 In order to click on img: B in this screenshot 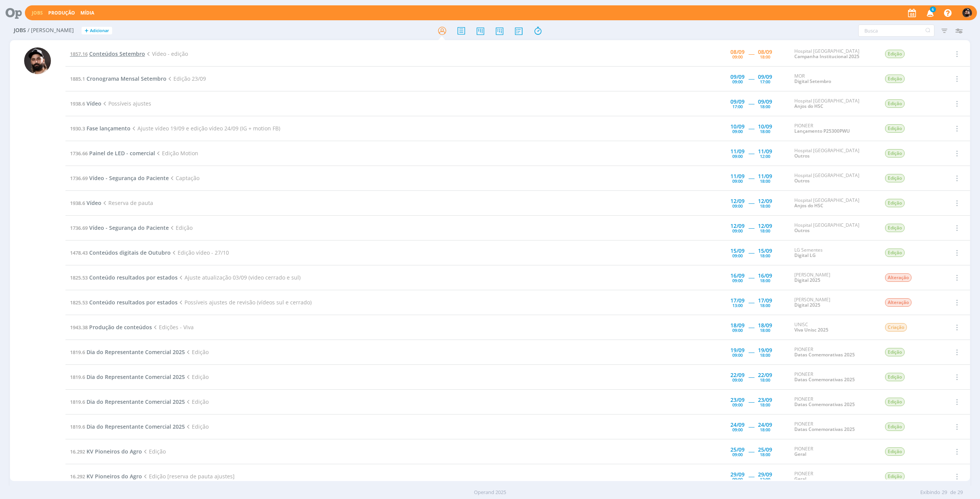, I will do `click(37, 60)`.